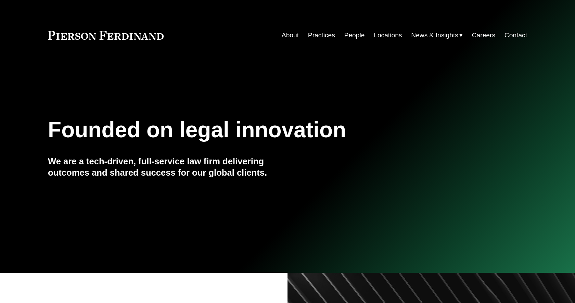  What do you see at coordinates (354, 35) in the screenshot?
I see `a: People` at bounding box center [354, 35].